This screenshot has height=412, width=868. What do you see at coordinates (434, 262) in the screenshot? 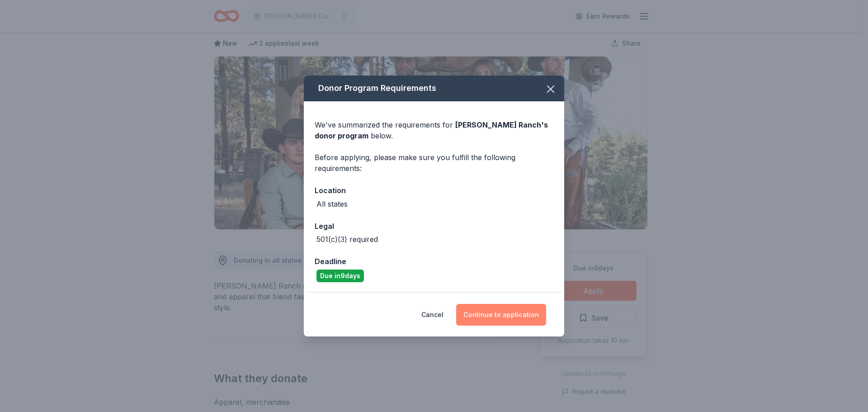
I see `div: Deadline` at bounding box center [434, 262].